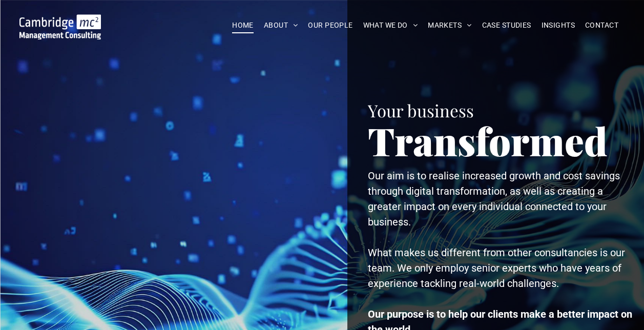  What do you see at coordinates (242, 25) in the screenshot?
I see `a: HOME` at bounding box center [242, 25].